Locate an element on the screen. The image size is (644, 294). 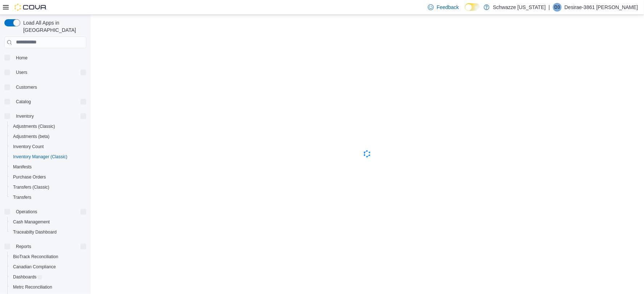
span: D3 is located at coordinates (557, 7).